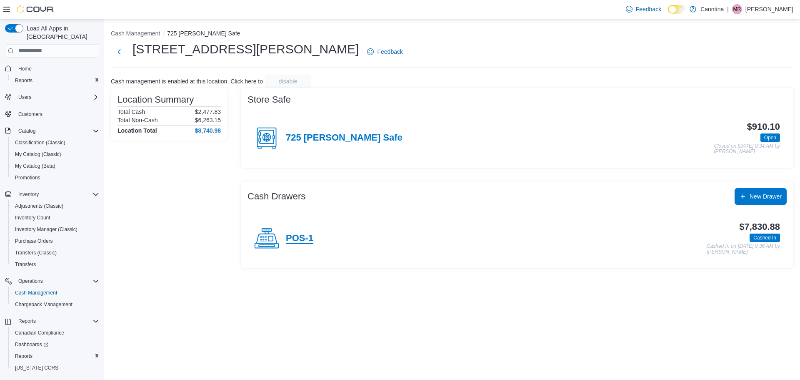 The width and height of the screenshot is (800, 380). Describe the element at coordinates (36, 293) in the screenshot. I see `a: Cash Management` at that location.